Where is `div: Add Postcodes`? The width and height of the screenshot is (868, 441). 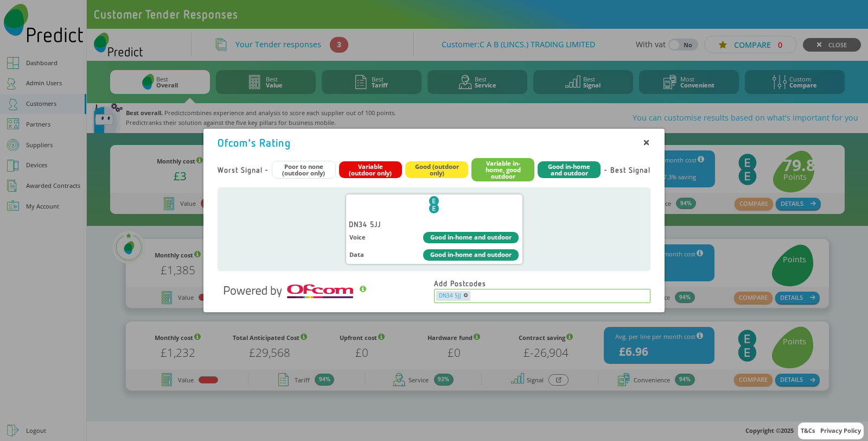 div: Add Postcodes is located at coordinates (542, 284).